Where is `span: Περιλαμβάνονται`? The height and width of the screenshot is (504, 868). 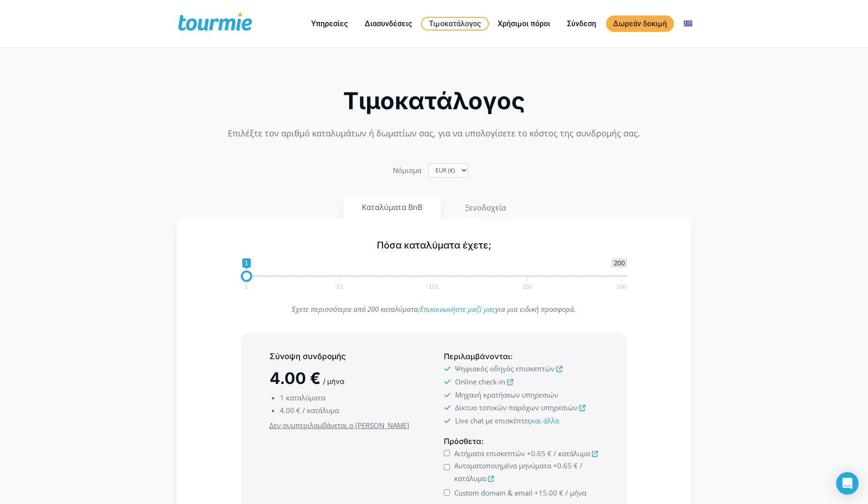 span: Περιλαμβάνονται is located at coordinates (477, 356).